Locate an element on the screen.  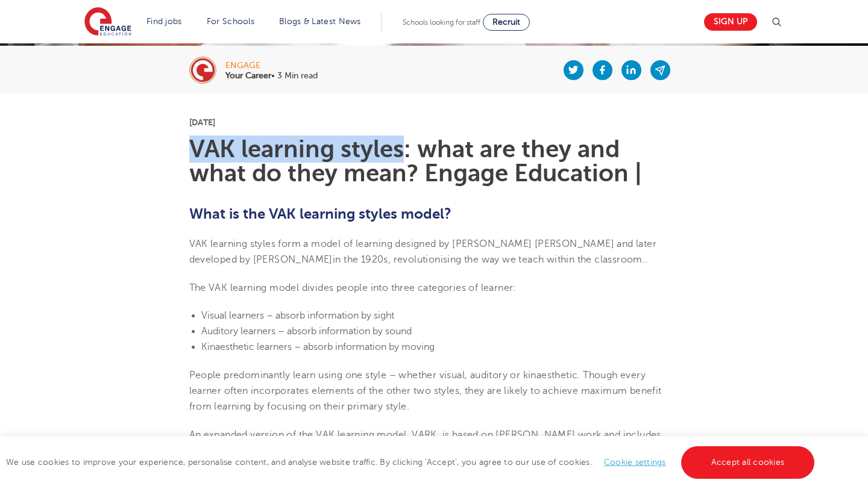
a: Recruit is located at coordinates (507, 22).